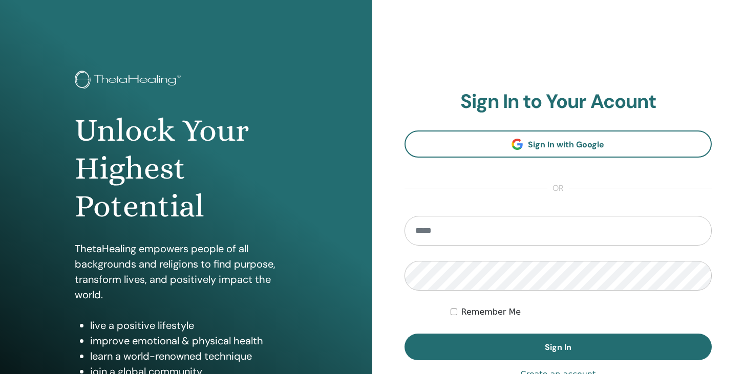 The width and height of the screenshot is (744, 374). I want to click on li: live a positive lifestyle, so click(194, 326).